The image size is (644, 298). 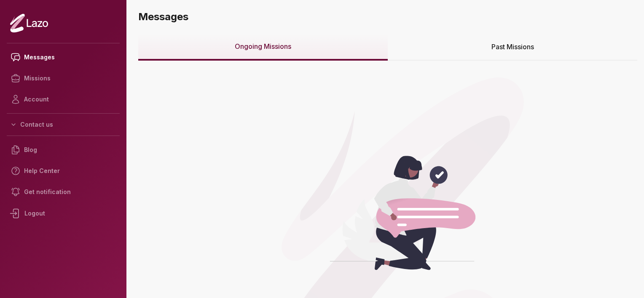 I want to click on a: Blog, so click(x=63, y=150).